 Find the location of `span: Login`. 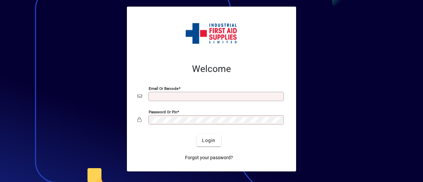

span: Login is located at coordinates (208, 140).